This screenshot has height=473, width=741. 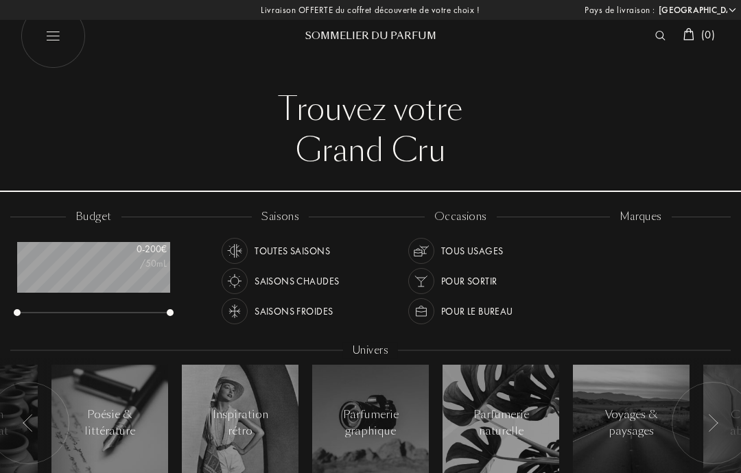 I want to click on img: usage_occasion_work_white.svg, so click(x=421, y=311).